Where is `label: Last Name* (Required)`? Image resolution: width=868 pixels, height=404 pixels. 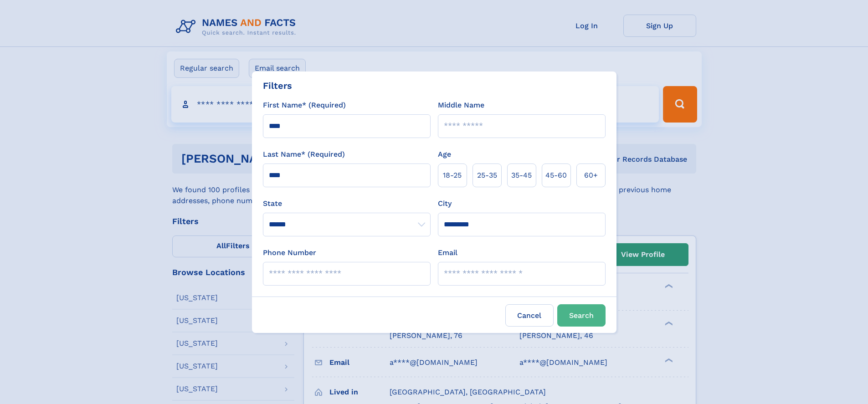 label: Last Name* (Required) is located at coordinates (303, 155).